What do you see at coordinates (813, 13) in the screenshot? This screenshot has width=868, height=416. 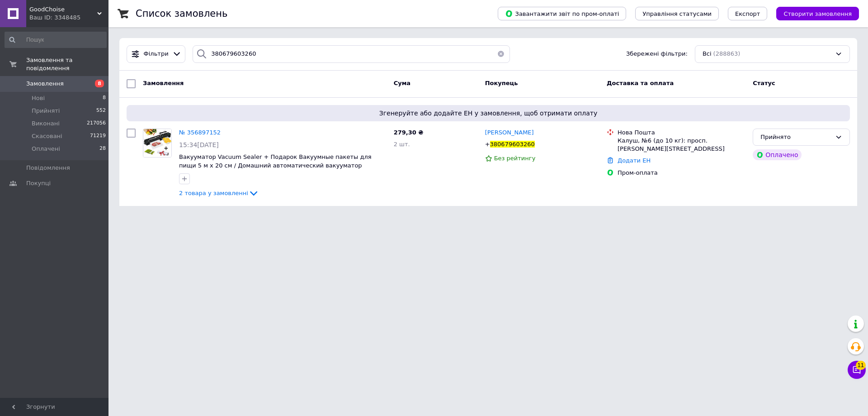 I see `a: Створити замовлення` at bounding box center [813, 13].